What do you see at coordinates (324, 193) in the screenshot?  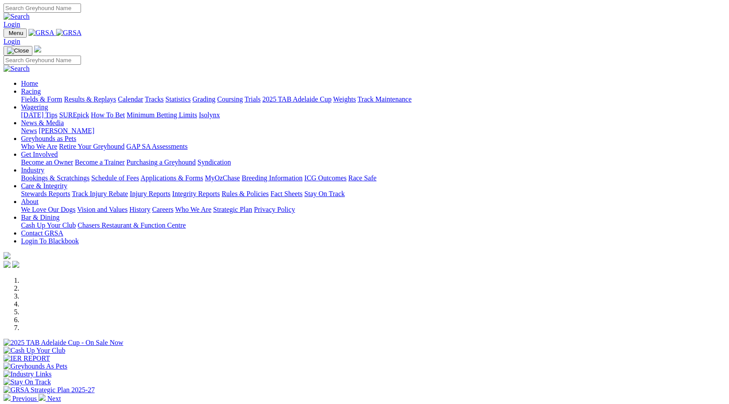 I see `a: Stay On Track` at bounding box center [324, 193].